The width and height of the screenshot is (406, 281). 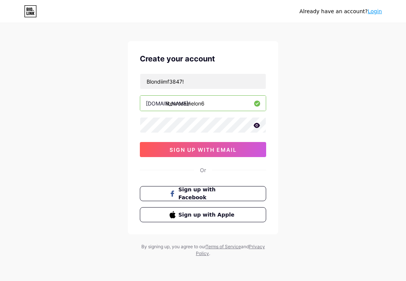 I want to click on a: Terms of Service, so click(x=224, y=246).